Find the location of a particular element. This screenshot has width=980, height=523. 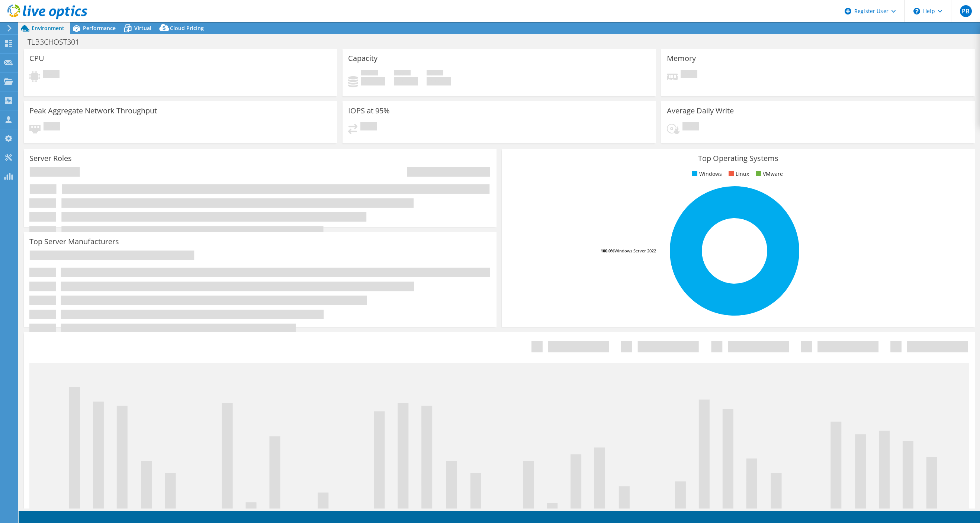

h3: Average Daily Write is located at coordinates (700, 111).